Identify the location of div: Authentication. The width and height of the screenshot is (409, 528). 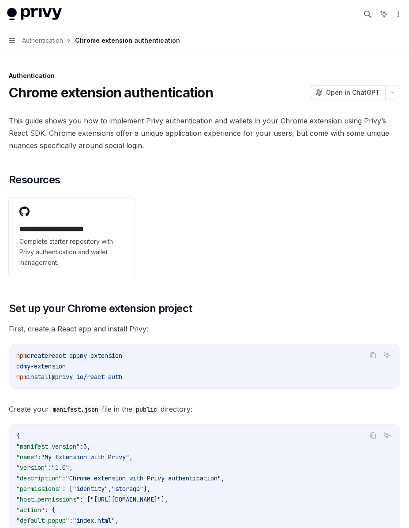
(204, 76).